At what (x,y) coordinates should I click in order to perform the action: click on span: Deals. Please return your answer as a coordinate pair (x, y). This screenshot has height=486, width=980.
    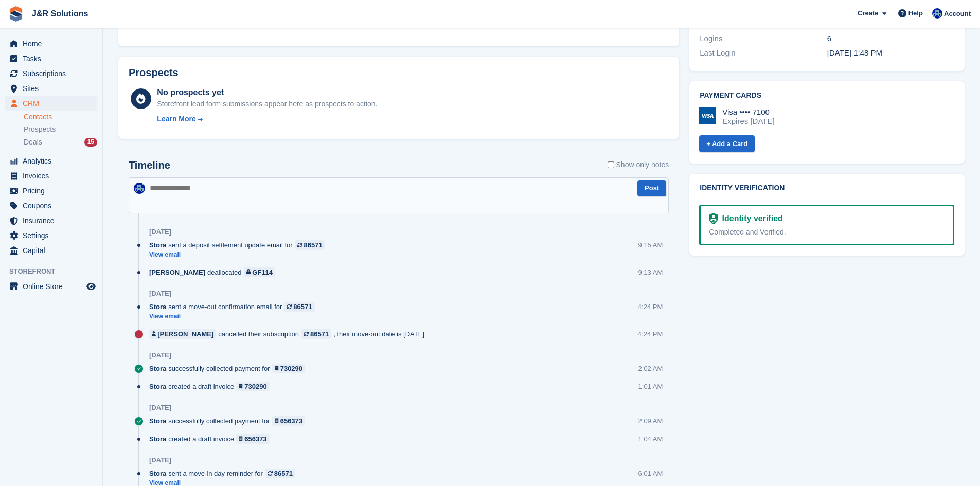
    Looking at the image, I should click on (33, 142).